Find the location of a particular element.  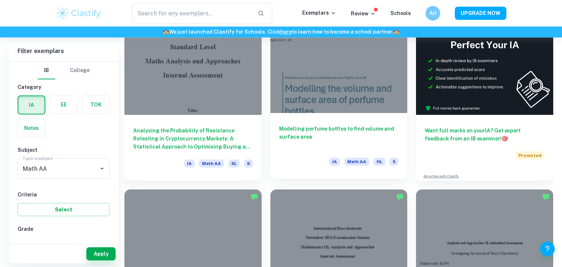

button: IA is located at coordinates (31, 105).